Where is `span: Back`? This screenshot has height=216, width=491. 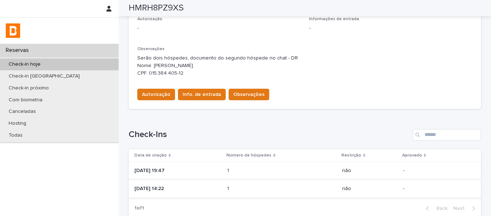
span: Back is located at coordinates (440, 208).